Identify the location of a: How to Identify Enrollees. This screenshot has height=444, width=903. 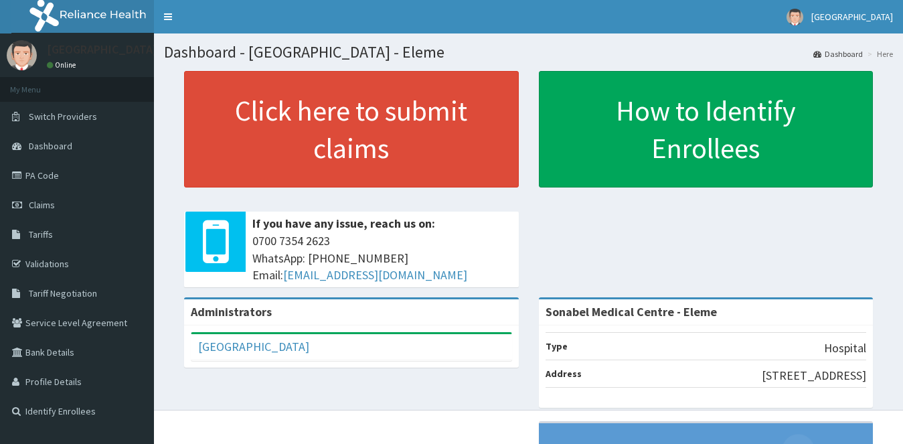
(706, 129).